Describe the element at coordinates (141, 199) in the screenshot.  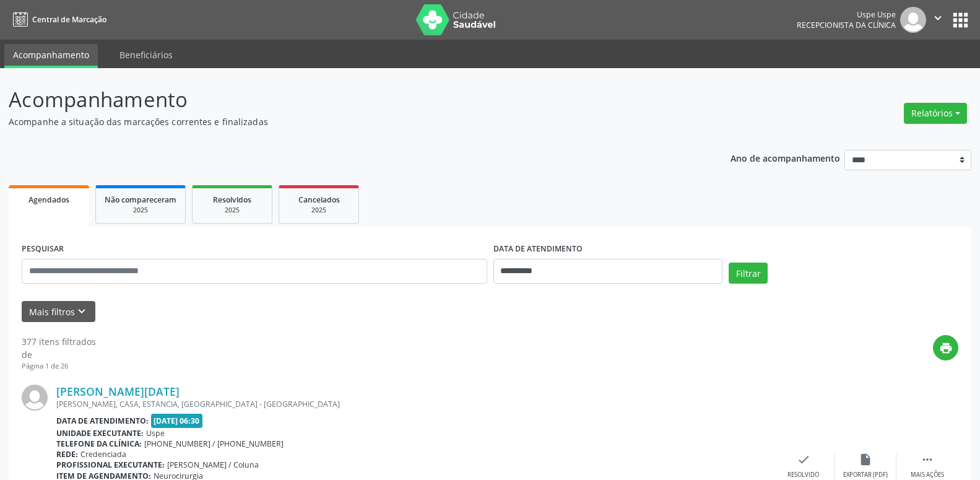
I see `span: Não compareceram` at that location.